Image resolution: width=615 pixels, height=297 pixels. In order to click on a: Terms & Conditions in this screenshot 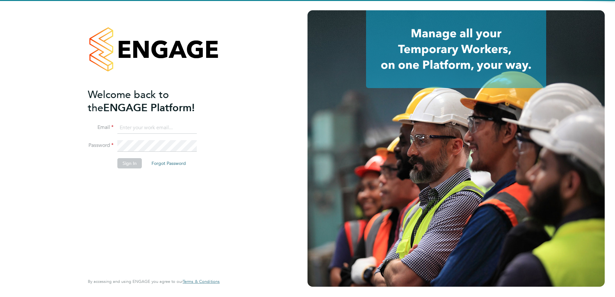, I will do `click(201, 282)`.